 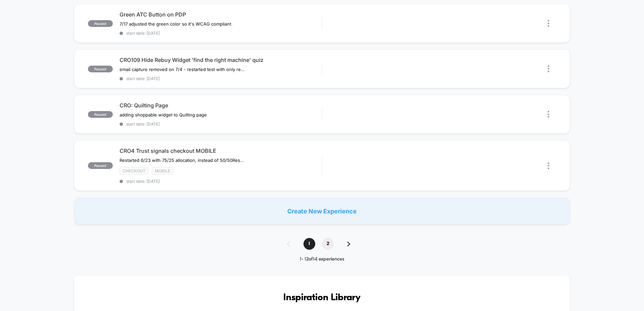 What do you see at coordinates (163, 115) in the screenshot?
I see `span: adding shoppable widget to Quilting page` at bounding box center [163, 115].